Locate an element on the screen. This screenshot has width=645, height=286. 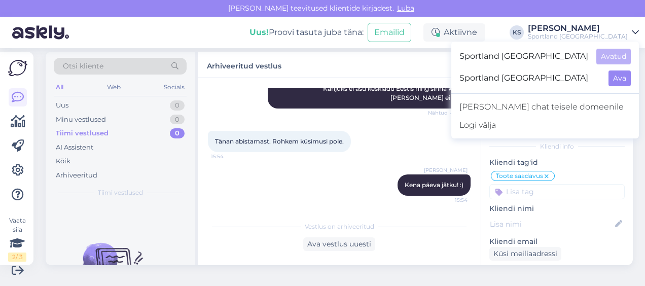
span: Nähtud ✓ 15:54 is located at coordinates (448, 113).